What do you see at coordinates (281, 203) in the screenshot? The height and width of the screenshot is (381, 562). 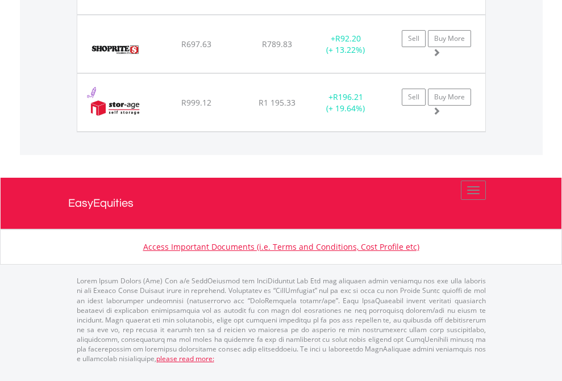 I see `a: EasyEquities` at bounding box center [281, 203].